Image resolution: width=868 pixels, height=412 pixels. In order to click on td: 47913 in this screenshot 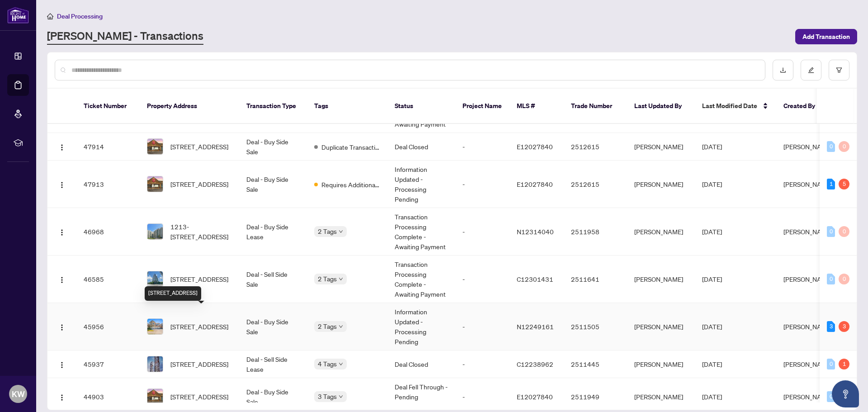, I will do `click(108, 184)`.